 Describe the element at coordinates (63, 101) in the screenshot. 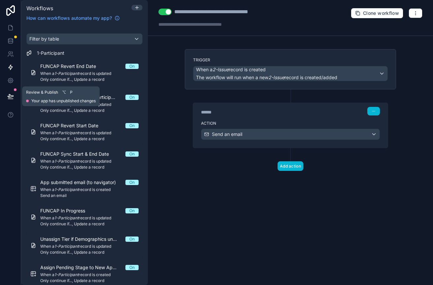

I see `span: Your app has unpublished changes` at that location.